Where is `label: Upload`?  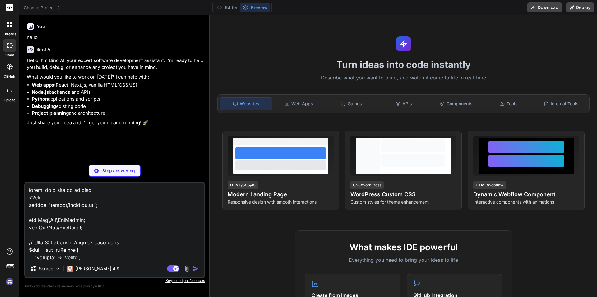 label: Upload is located at coordinates (10, 100).